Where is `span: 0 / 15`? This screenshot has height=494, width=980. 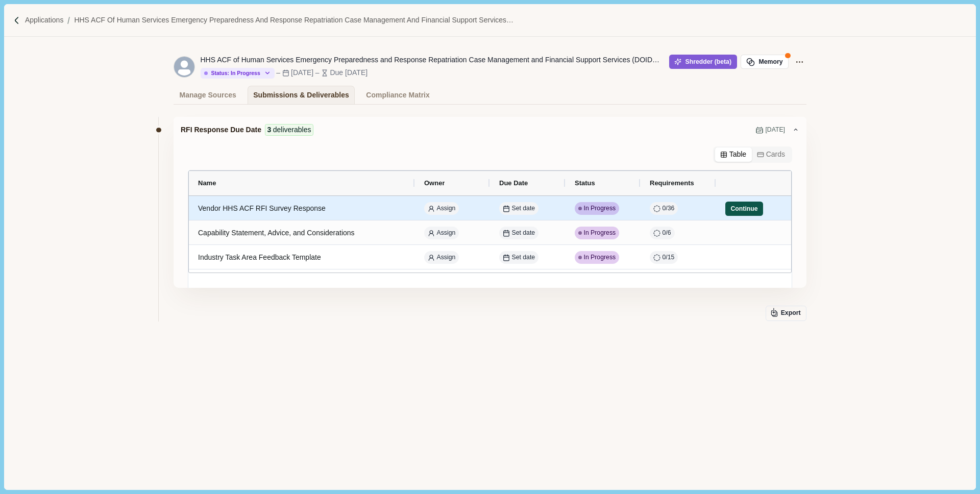 span: 0 / 15 is located at coordinates (669, 258).